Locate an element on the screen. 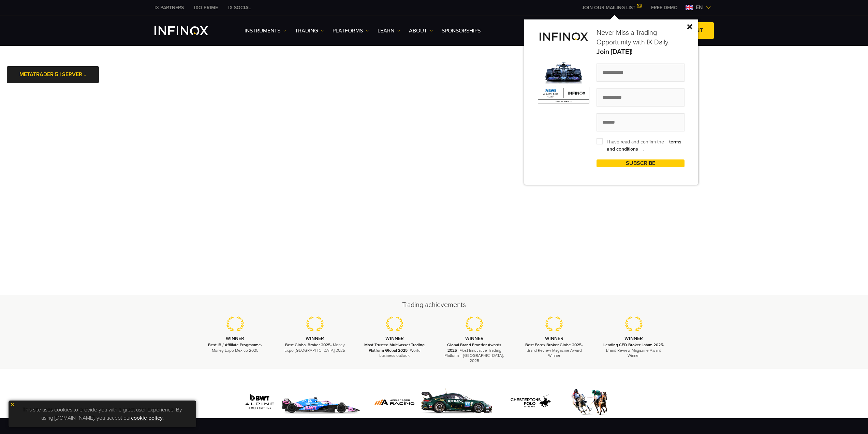 Image resolution: width=868 pixels, height=434 pixels. span: en is located at coordinates (699, 8).